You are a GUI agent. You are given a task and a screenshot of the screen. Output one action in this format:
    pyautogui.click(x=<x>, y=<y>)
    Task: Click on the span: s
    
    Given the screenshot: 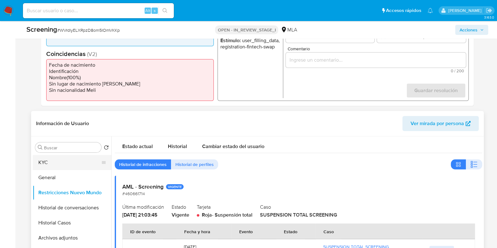 What is the action you would take?
    pyautogui.click(x=155, y=10)
    